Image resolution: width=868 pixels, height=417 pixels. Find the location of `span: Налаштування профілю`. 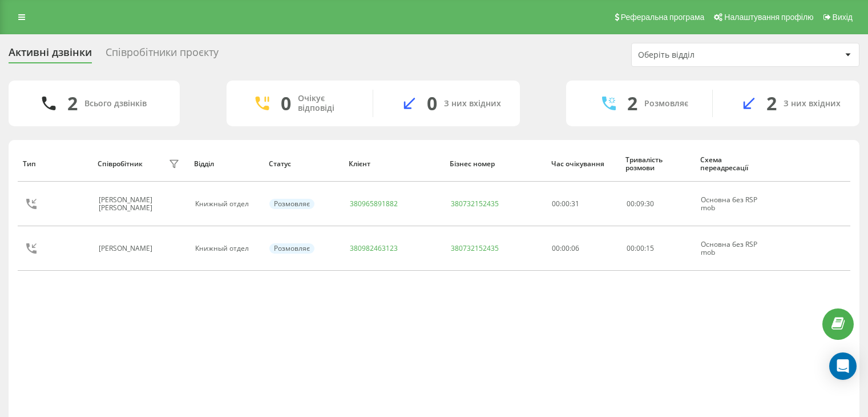

span: Налаштування профілю is located at coordinates (769, 17).